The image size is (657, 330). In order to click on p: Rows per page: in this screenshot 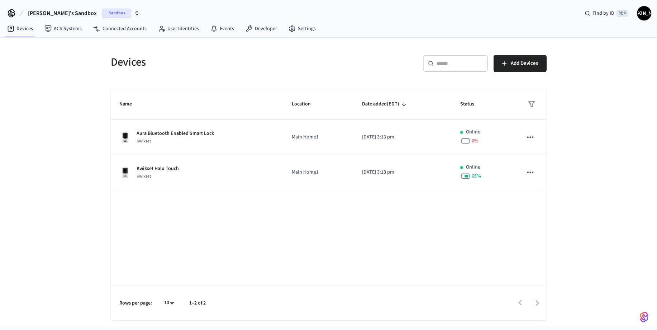, I will do `click(135, 303)`.